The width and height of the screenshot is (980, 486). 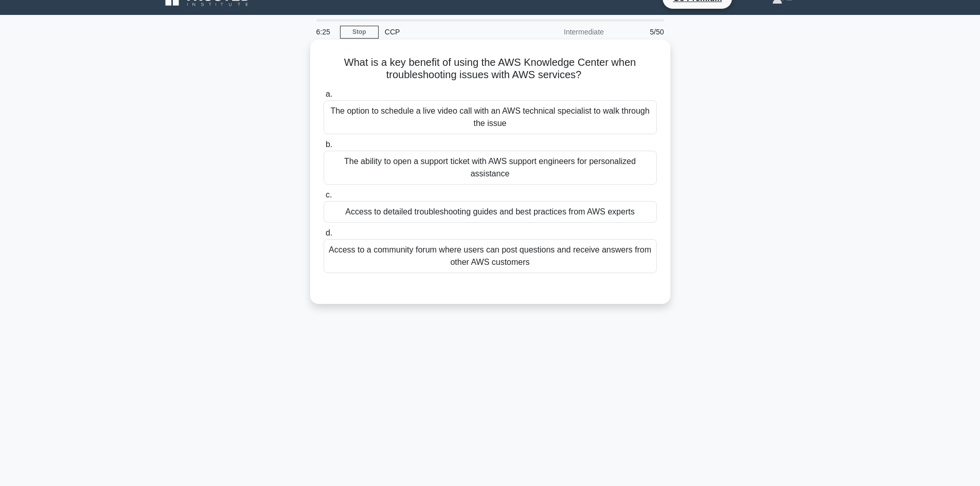 I want to click on div: Intermediate, so click(x=565, y=32).